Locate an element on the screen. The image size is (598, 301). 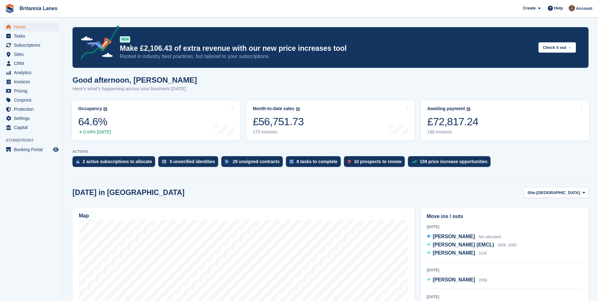
img: price-adjustments-announcement-icon-8257ccfd72463d97f412b2fc003d46551f7dbcb40ab6d574587a9cd5c0d94... is located at coordinates (97, 43).